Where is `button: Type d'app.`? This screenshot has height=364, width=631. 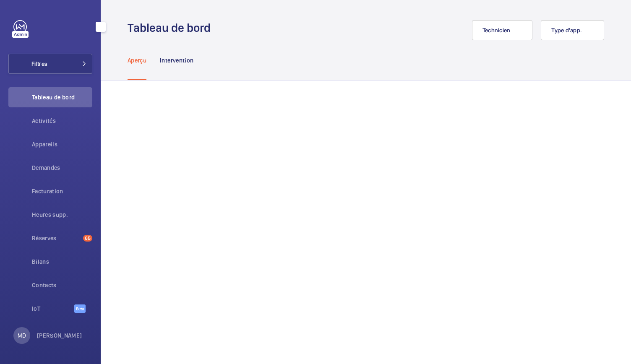
button: Type d'app. is located at coordinates (572, 30).